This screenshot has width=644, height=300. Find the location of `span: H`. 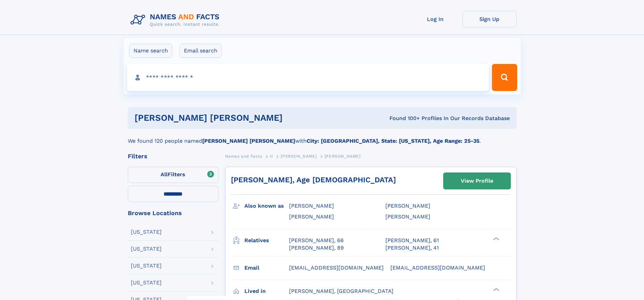

span: H is located at coordinates (271, 156).